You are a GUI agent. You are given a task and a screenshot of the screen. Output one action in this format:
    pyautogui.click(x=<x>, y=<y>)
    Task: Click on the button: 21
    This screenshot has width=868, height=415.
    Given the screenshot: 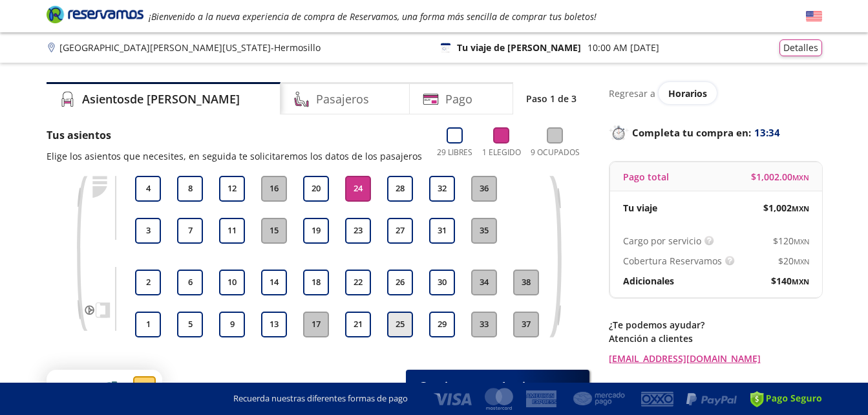 What is the action you would take?
    pyautogui.click(x=358, y=324)
    